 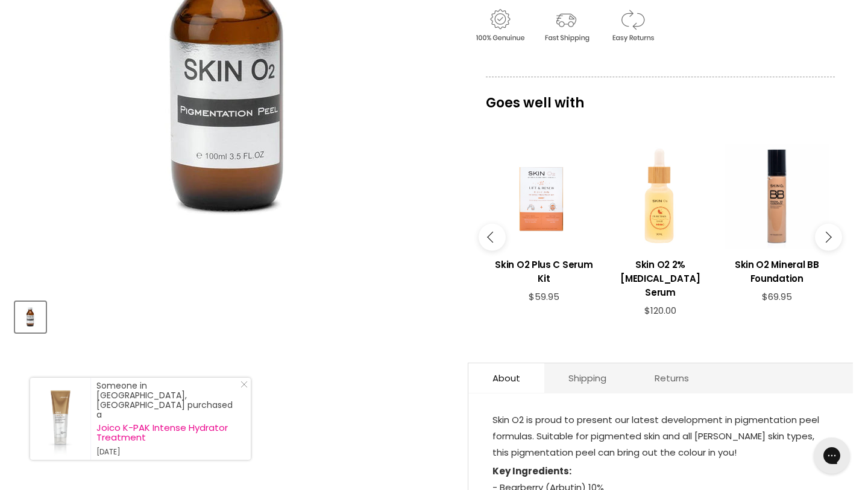 What do you see at coordinates (776, 269) in the screenshot?
I see `a: View product:Skin O2 Mineral BB Foundation` at bounding box center [776, 269].